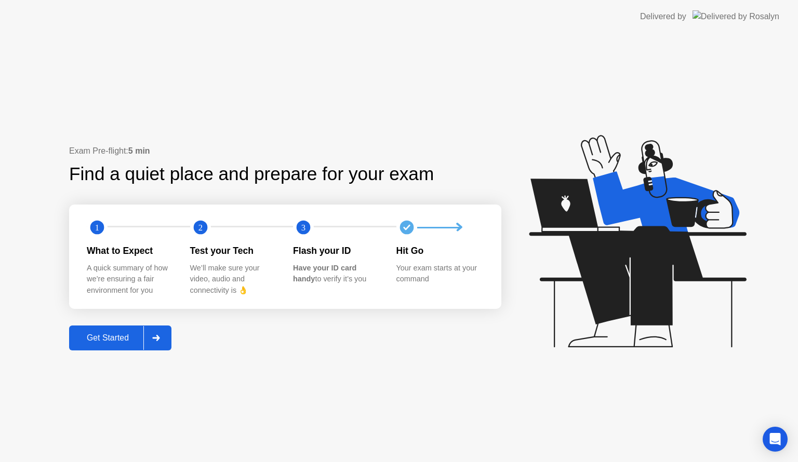 This screenshot has height=462, width=798. Describe the element at coordinates (439, 274) in the screenshot. I see `div: Your exam starts at your command` at that location.